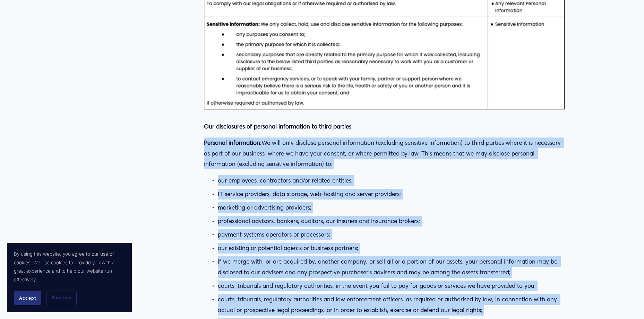 The height and width of the screenshot is (319, 644). I want to click on button: Decline, so click(61, 298).